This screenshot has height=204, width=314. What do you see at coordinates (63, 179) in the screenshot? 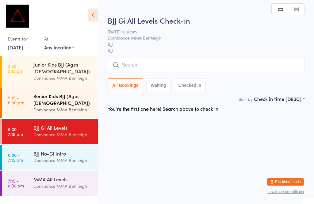
I see `div: MMA All Levels` at bounding box center [63, 179].